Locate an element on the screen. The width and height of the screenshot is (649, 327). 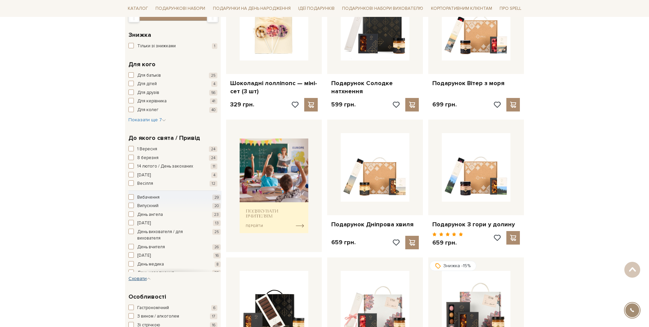
button: Для керівника 41 is located at coordinates (173, 101).